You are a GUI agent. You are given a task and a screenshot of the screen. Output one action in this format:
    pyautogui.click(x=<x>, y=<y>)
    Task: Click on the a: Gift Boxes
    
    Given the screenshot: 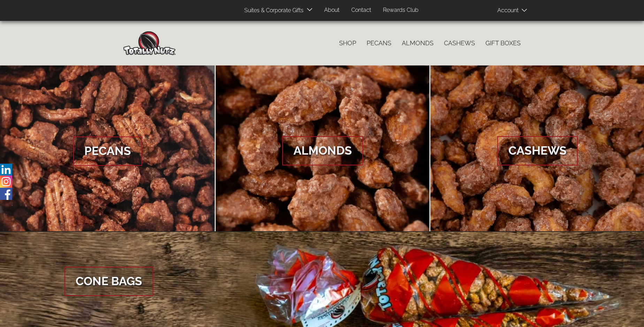 What is the action you would take?
    pyautogui.click(x=503, y=43)
    